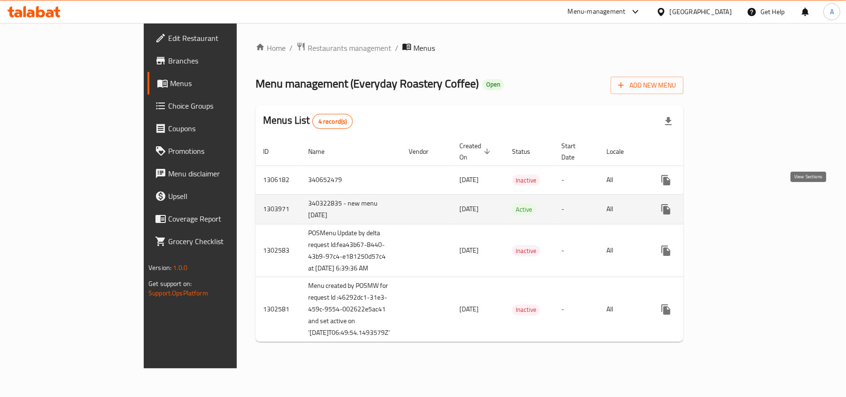 The image size is (846, 397). What do you see at coordinates (425, 151) in the screenshot?
I see `span: Vendor` at bounding box center [425, 151].